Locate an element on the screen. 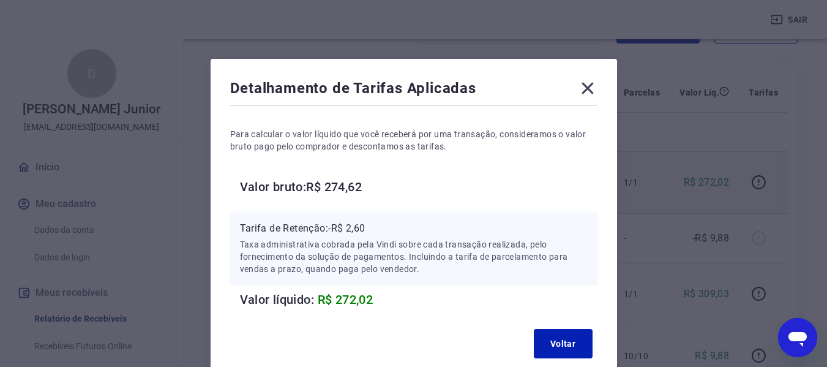 This screenshot has height=367, width=827. button: Voltar is located at coordinates (563, 344).